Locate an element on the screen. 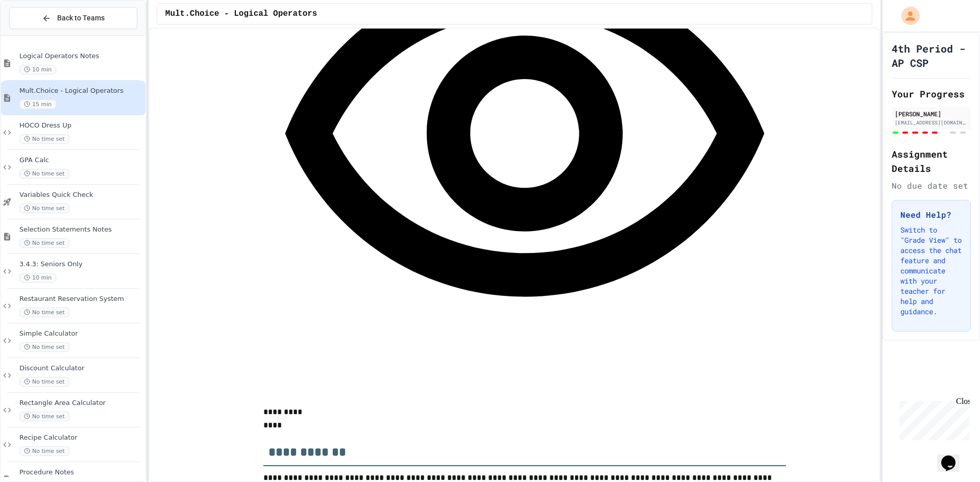 This screenshot has width=980, height=482. button: Back to Teams is located at coordinates (73, 18).